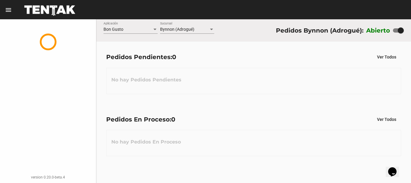 This screenshot has width=411, height=183. What do you see at coordinates (146, 80) in the screenshot?
I see `h3: No hay Pedidos Pendientes` at bounding box center [146, 80].